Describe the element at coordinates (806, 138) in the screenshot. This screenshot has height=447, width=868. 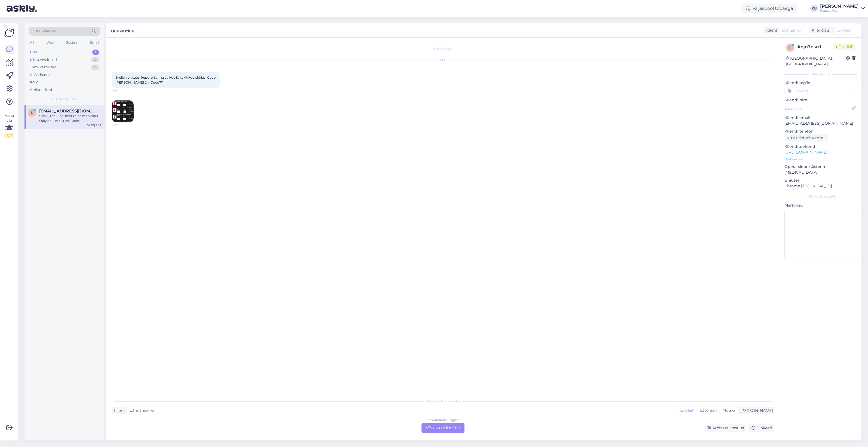
I see `div: Küsi telefoninumbrit` at that location.